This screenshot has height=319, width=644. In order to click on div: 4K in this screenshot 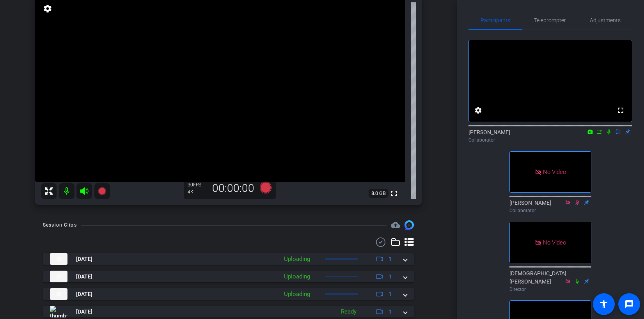, I will do `click(198, 192)`.